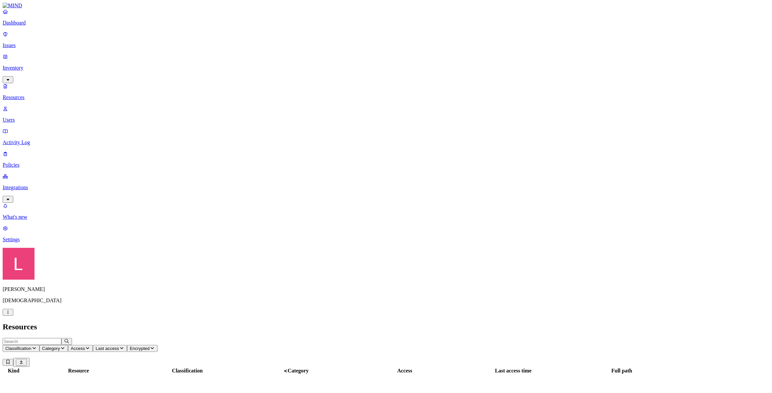 The image size is (772, 393). What do you see at coordinates (513, 371) in the screenshot?
I see `div: Last access time` at bounding box center [513, 371].